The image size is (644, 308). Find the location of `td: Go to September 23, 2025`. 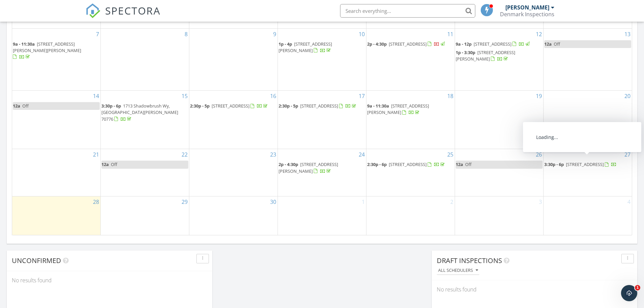

td: Go to September 23, 2025 is located at coordinates (233, 173).